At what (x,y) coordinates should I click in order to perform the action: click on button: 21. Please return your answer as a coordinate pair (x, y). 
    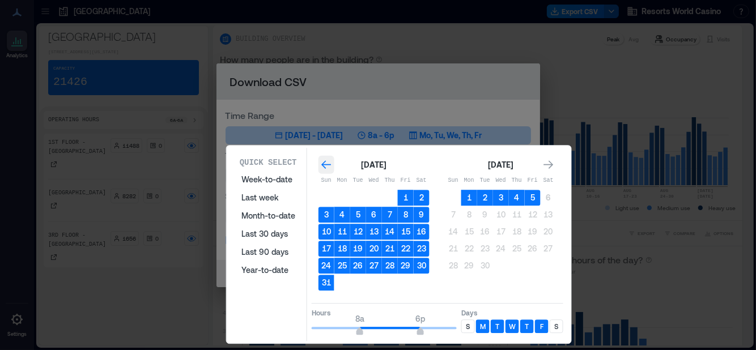
    Looking at the image, I should click on (453, 249).